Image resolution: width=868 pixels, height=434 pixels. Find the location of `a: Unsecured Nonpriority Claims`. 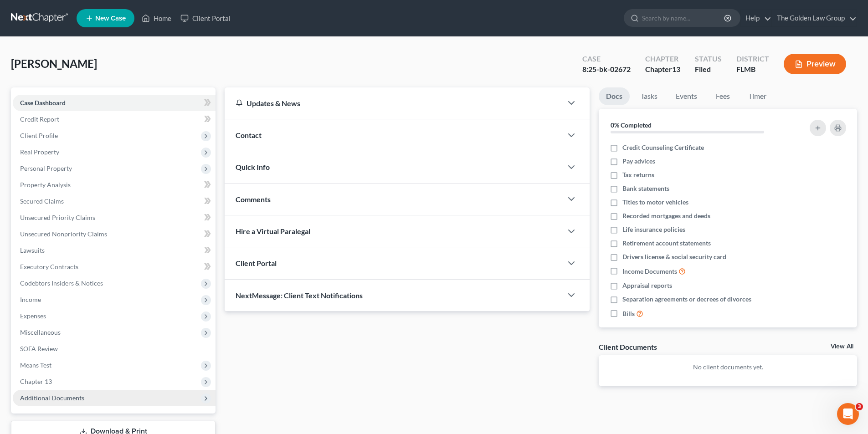

a: Unsecured Nonpriority Claims is located at coordinates (114, 234).